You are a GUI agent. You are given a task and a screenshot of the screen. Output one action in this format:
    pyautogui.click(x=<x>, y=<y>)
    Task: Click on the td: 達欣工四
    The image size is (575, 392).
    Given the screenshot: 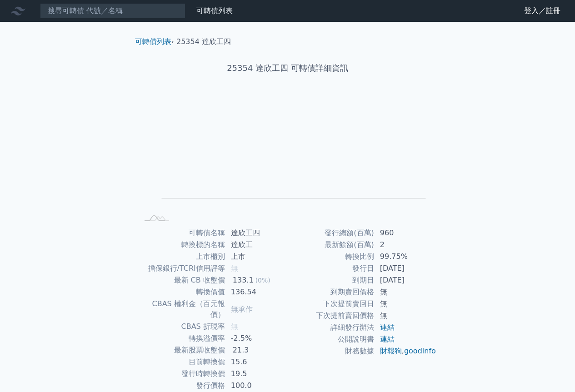 What is the action you would take?
    pyautogui.click(x=256, y=233)
    